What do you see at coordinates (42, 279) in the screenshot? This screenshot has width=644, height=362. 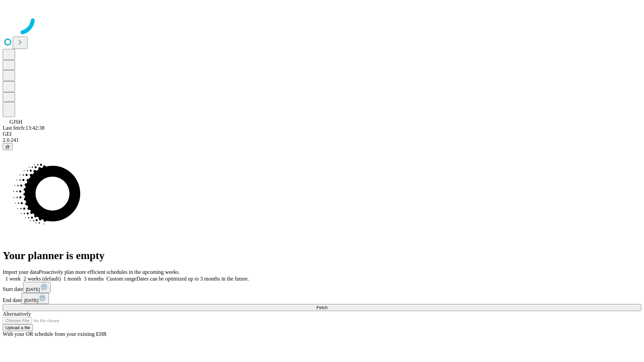 I see `span: 2 weeks (default)` at bounding box center [42, 279].